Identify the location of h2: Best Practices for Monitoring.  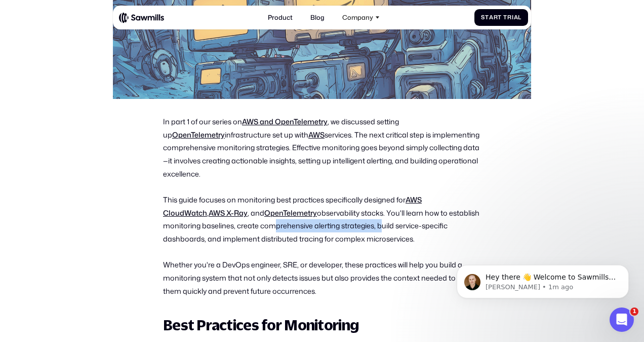
(322, 325).